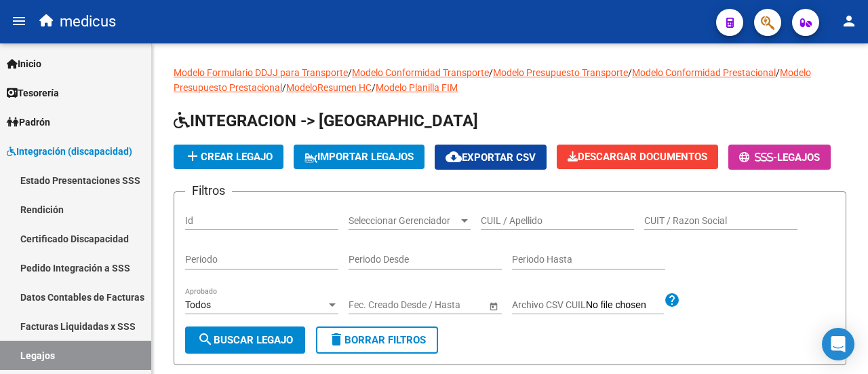 Image resolution: width=868 pixels, height=374 pixels. Describe the element at coordinates (493, 305) in the screenshot. I see `button: Open calendar` at that location.